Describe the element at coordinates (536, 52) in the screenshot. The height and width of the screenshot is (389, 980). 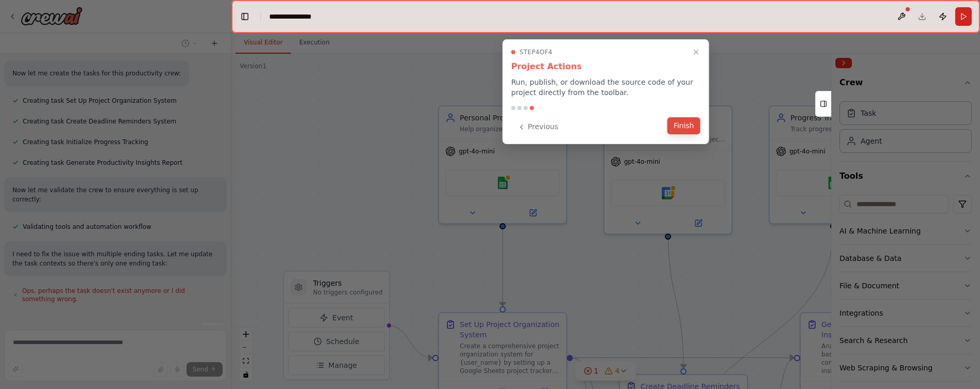
I see `span: Step 4 of 4` at that location.